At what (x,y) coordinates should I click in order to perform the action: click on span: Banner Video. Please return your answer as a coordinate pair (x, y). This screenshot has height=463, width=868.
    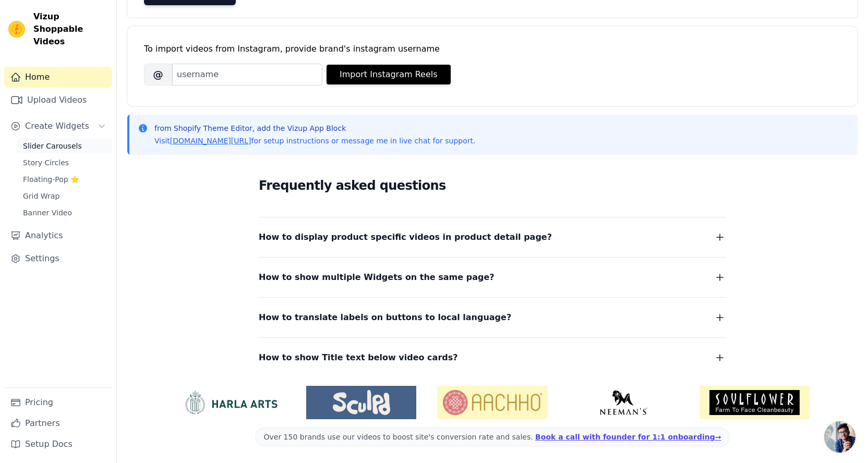
    Looking at the image, I should click on (47, 213).